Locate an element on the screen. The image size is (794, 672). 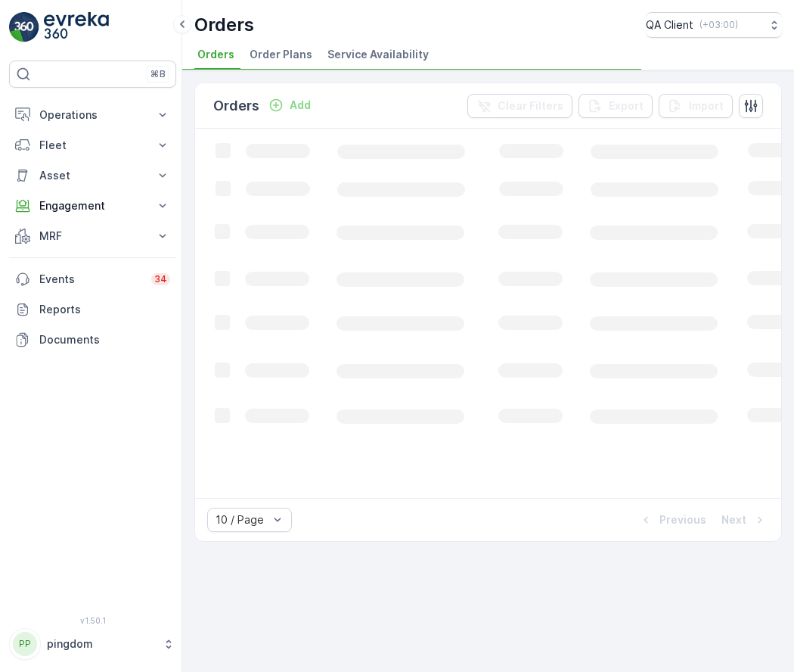
button: Next is located at coordinates (744, 519).